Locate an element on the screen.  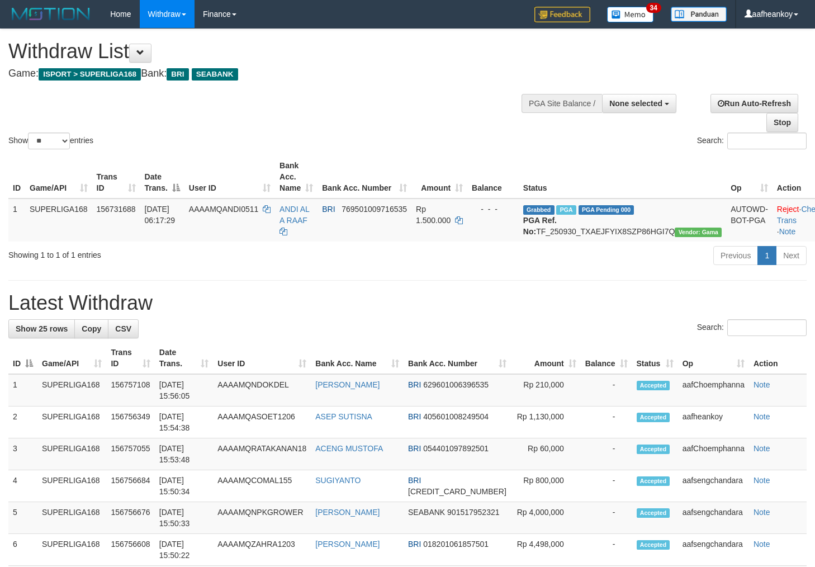
button: None selected is located at coordinates (639, 103).